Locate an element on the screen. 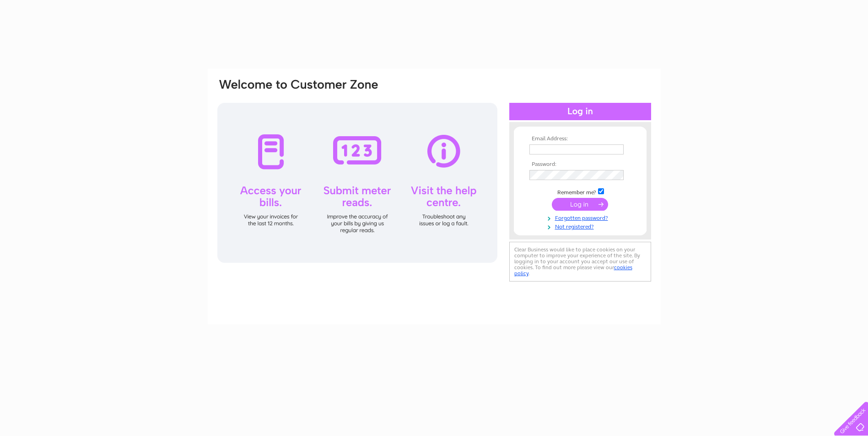 This screenshot has width=868, height=436. a: cookies policy is located at coordinates (574, 270).